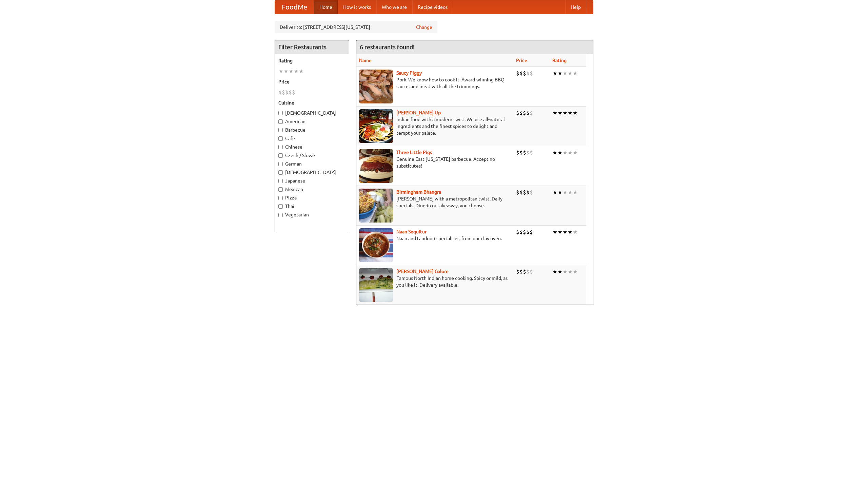 The width and height of the screenshot is (868, 480). I want to click on a: FoodMe, so click(294, 7).